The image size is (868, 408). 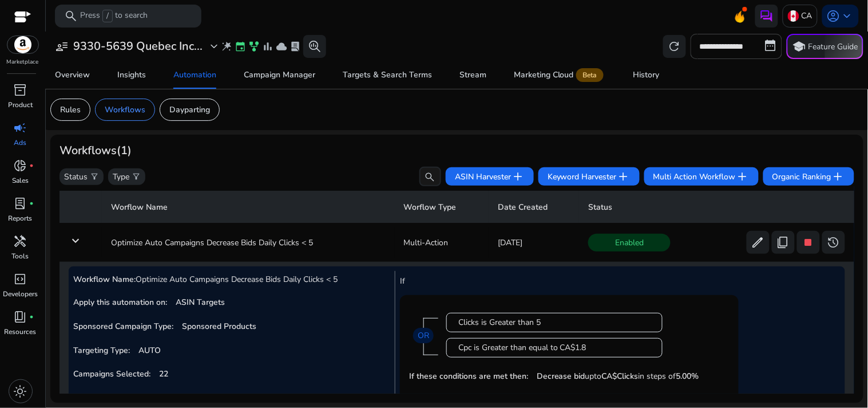 I want to click on th: Date Created, so click(x=534, y=207).